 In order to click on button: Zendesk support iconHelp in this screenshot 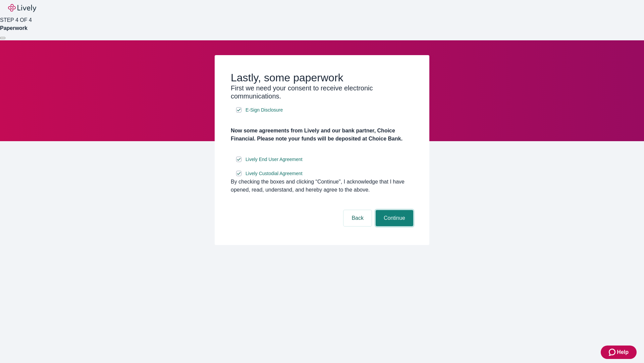, I will do `click(619, 352)`.